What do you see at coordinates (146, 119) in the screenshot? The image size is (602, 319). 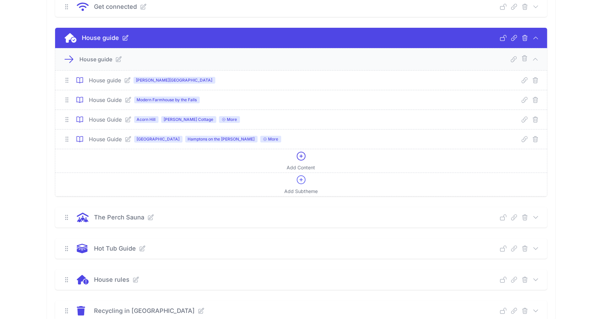 I see `span: Acorn Hill` at bounding box center [146, 119].